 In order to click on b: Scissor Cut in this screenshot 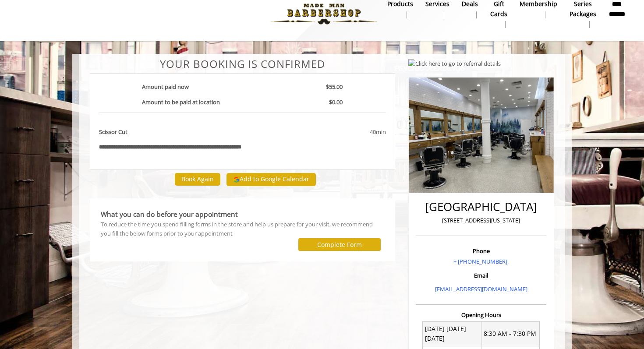, I will do `click(113, 132)`.